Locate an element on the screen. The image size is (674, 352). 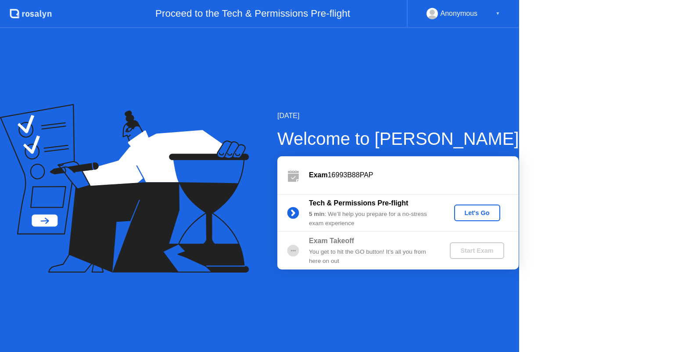
div: Start Exam is located at coordinates (476, 250).